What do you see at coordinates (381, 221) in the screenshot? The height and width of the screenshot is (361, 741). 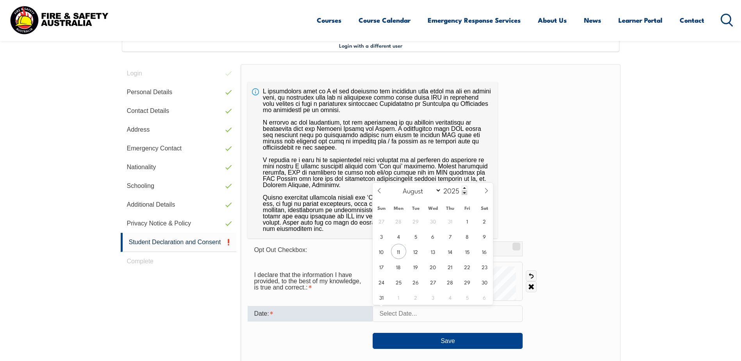 I see `span: July 27, 2025` at bounding box center [381, 221].